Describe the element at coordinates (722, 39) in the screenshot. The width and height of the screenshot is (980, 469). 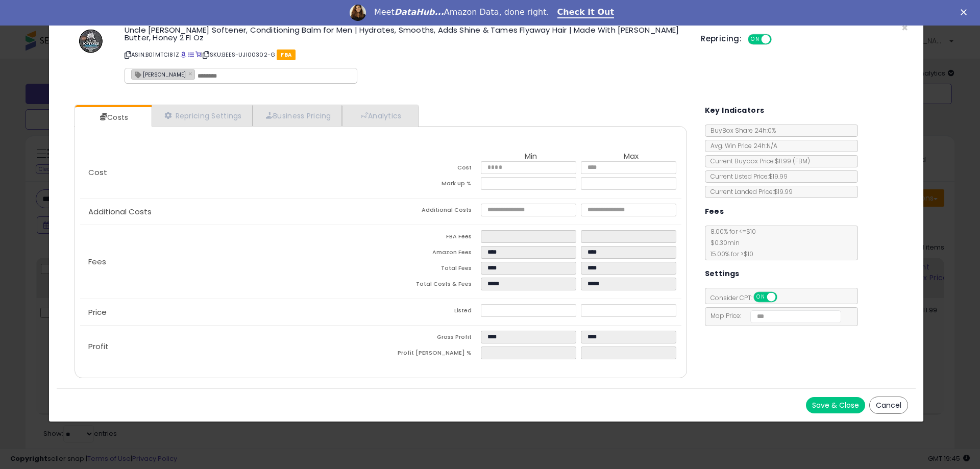
I see `h5: Repricing:` at that location.